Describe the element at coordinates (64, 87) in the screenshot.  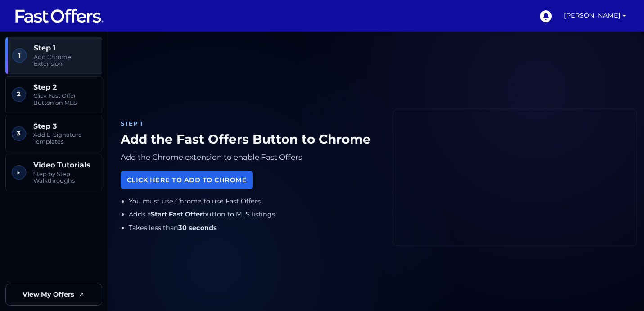
I see `span: Step 2` at that location.